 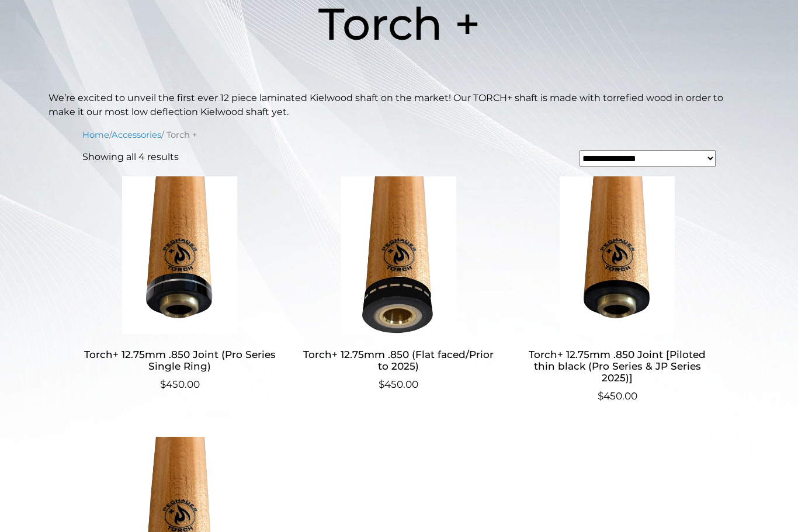 What do you see at coordinates (398, 255) in the screenshot?
I see `img: Torch+ 12.75mm .850 (Flat faced/Prior to 2025)` at bounding box center [398, 255].